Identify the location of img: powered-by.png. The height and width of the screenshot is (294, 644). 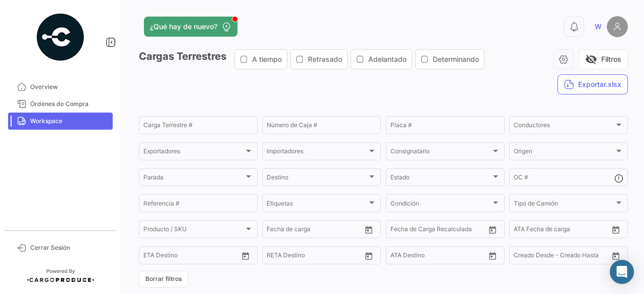
(60, 37).